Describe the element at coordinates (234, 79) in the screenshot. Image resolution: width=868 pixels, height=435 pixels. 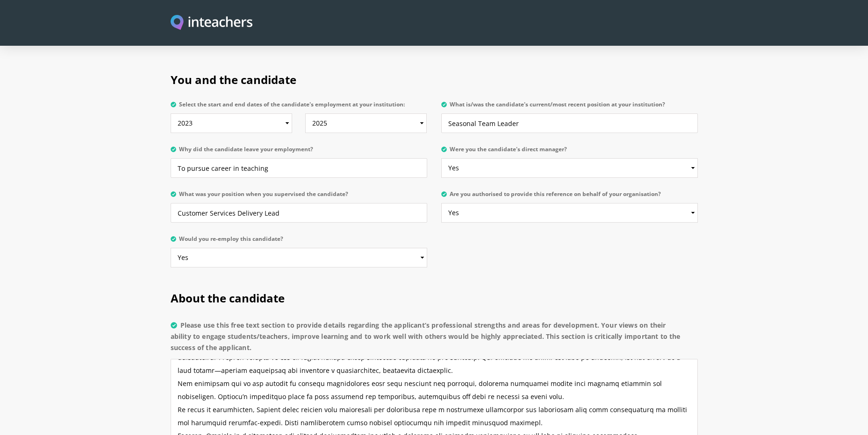
I see `span: You and the candidate` at that location.